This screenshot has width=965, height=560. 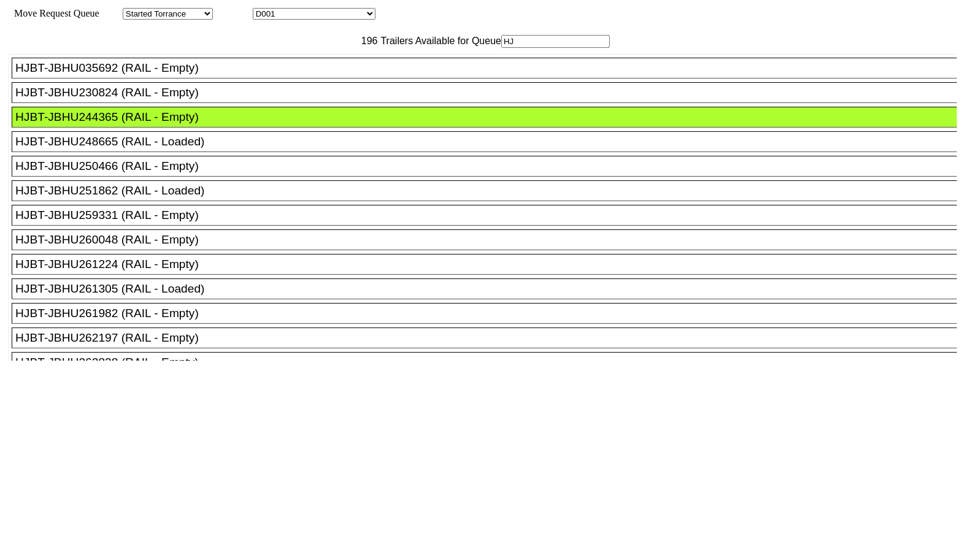 What do you see at coordinates (233, 13) in the screenshot?
I see `span: Location` at bounding box center [233, 13].